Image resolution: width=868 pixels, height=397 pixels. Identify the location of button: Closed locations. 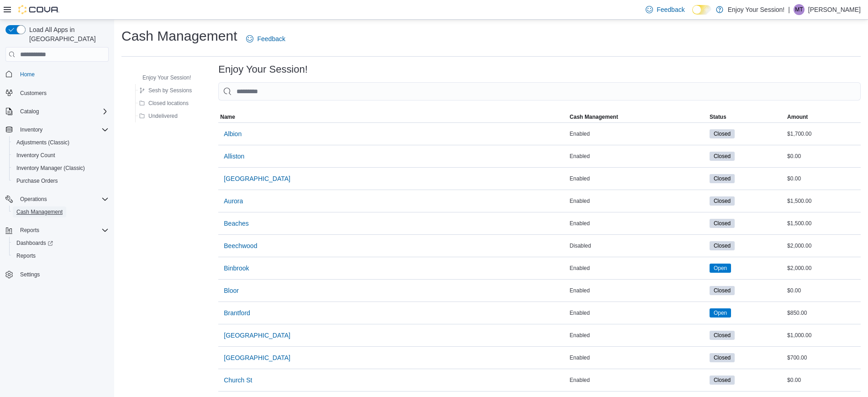
(164, 103).